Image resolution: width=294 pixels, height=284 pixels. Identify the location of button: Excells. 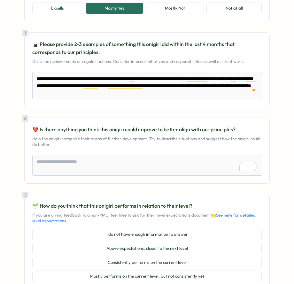
(58, 8).